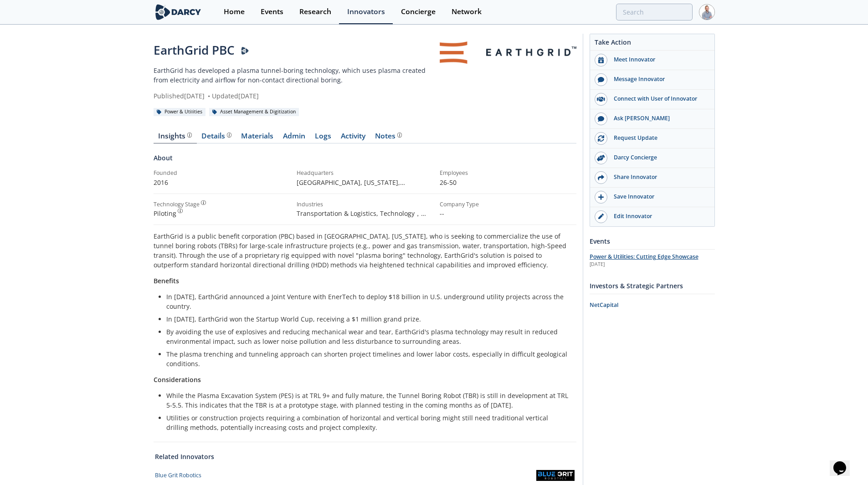 Image resolution: width=868 pixels, height=485 pixels. I want to click on div: EarthGrid PBC, so click(297, 50).